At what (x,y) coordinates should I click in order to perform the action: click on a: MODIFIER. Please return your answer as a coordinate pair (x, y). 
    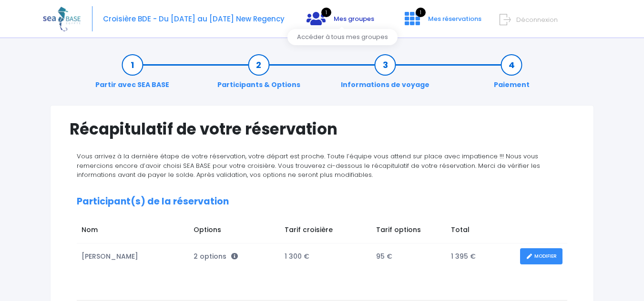
    Looking at the image, I should click on (541, 256).